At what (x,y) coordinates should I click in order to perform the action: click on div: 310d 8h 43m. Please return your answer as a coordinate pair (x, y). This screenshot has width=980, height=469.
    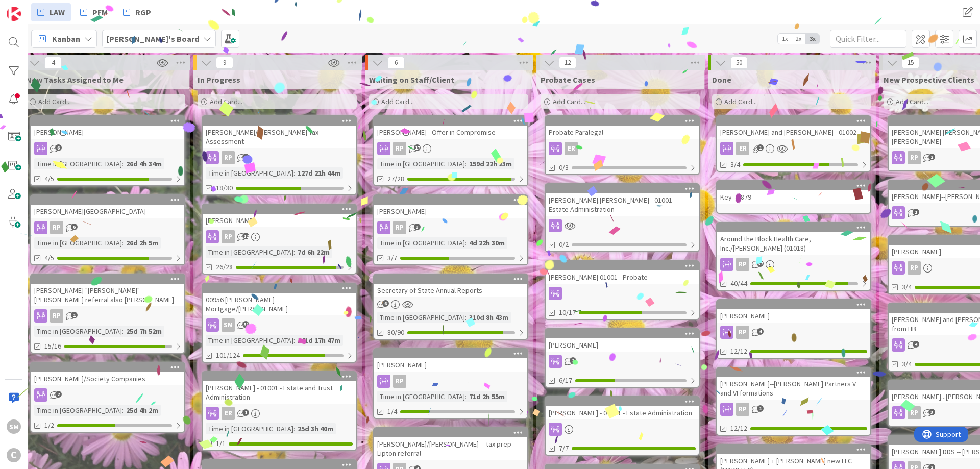
    Looking at the image, I should click on (489, 317).